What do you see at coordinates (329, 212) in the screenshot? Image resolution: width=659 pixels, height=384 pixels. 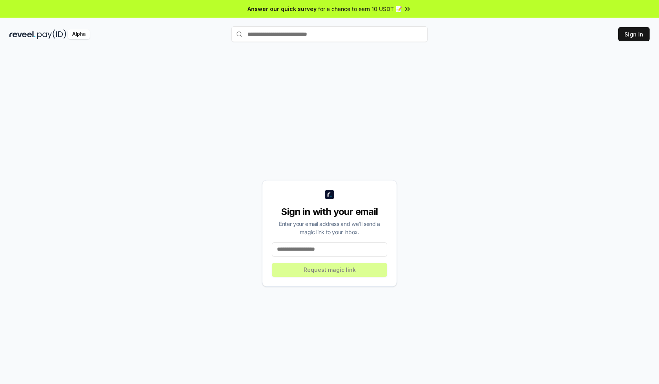 I see `div: Sign in with your email` at bounding box center [329, 212].